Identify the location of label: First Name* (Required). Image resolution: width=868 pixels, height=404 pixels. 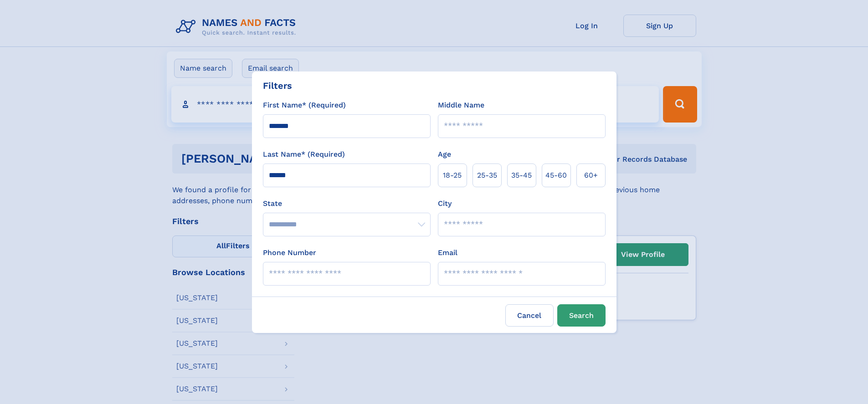
(304, 105).